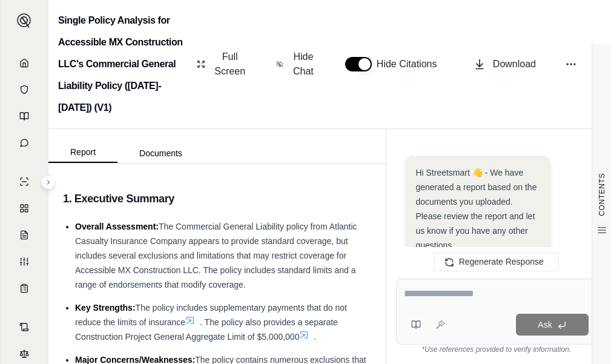 The height and width of the screenshot is (364, 611). What do you see at coordinates (206, 329) in the screenshot?
I see `span: . The policy also provides a separate Construction Project General Aggregate Limit of $5,000,000` at bounding box center [206, 329].